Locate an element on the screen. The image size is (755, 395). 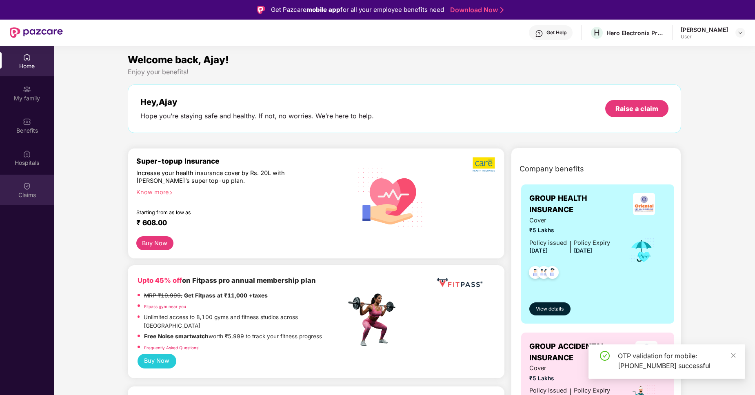
div: Hey, Ajay is located at coordinates (257, 102).